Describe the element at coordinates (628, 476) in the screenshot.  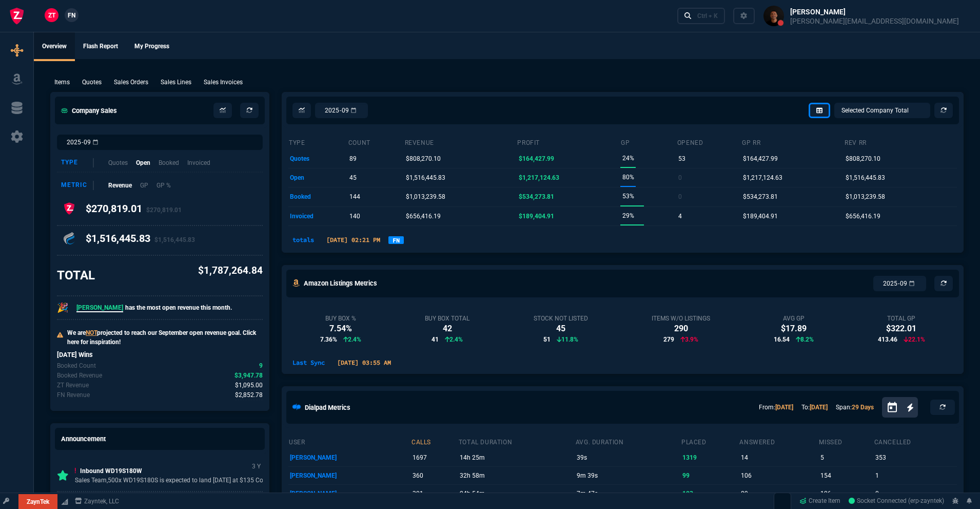
I see `p: 9m 39s` at that location.